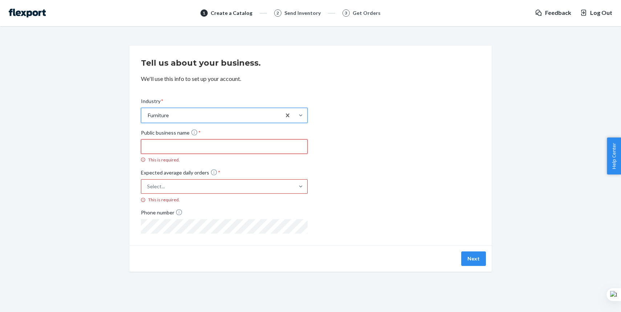  I want to click on a: Feedback, so click(553, 13).